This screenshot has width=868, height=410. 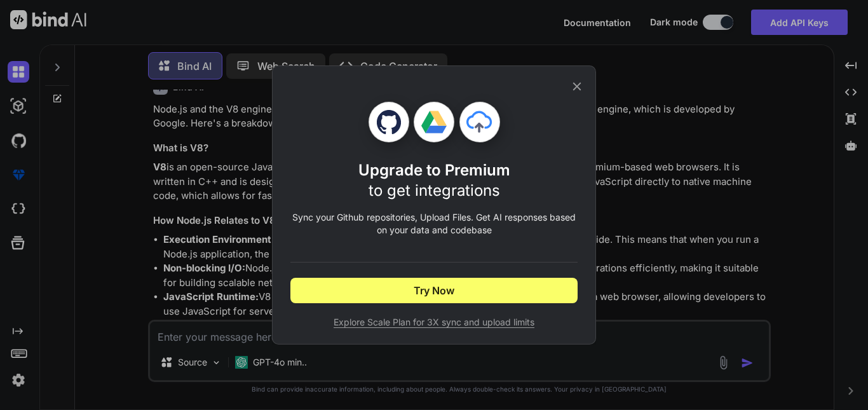 I want to click on span: to get integrations, so click(x=434, y=190).